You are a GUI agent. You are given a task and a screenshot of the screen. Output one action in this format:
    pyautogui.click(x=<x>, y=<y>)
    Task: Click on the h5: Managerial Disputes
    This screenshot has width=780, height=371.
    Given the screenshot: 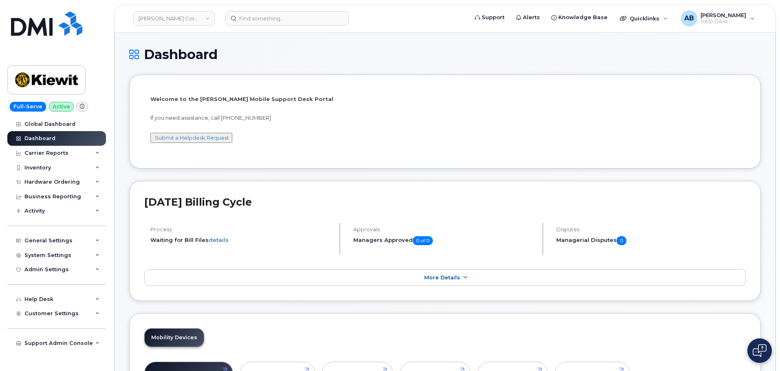 What is the action you would take?
    pyautogui.click(x=651, y=241)
    